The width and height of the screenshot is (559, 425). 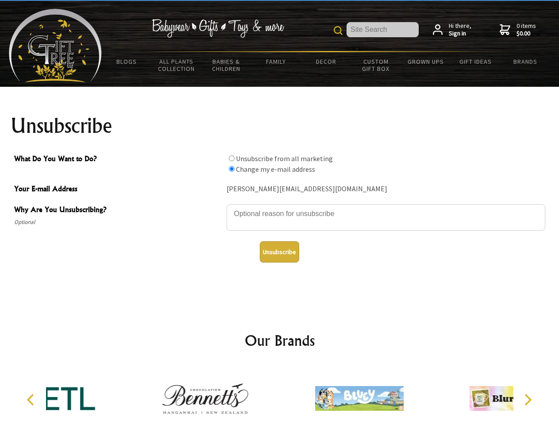 I want to click on a: BLOGS, so click(x=126, y=61).